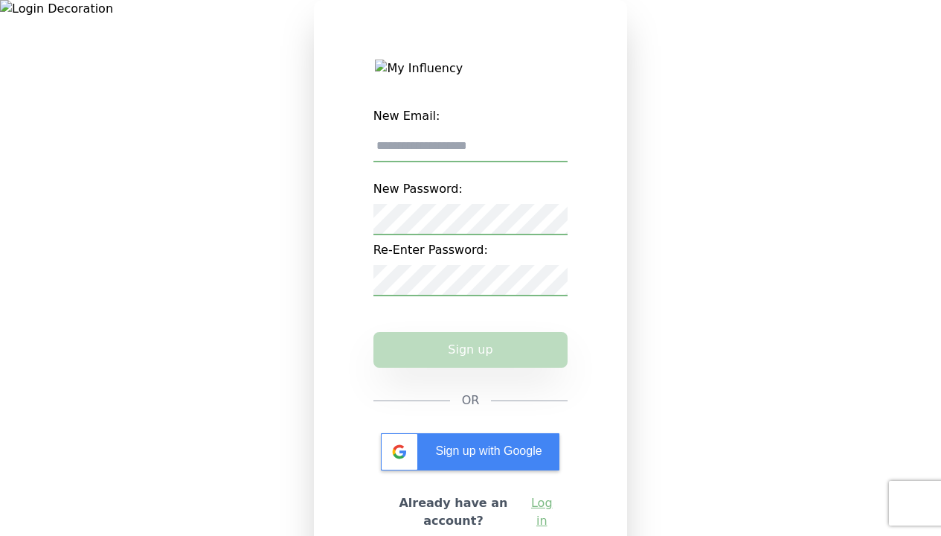 The width and height of the screenshot is (941, 536). Describe the element at coordinates (471, 116) in the screenshot. I see `label: New Email:` at that location.